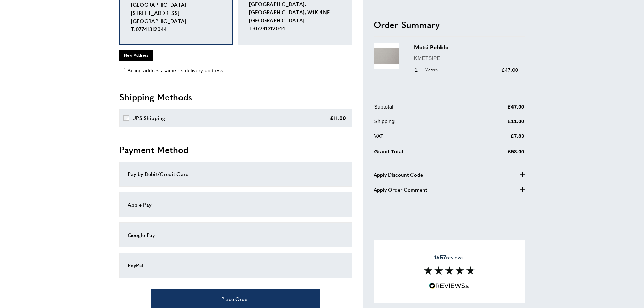 This screenshot has width=644, height=308. Describe the element at coordinates (400, 189) in the screenshot. I see `span: Apply Order Comment` at that location.